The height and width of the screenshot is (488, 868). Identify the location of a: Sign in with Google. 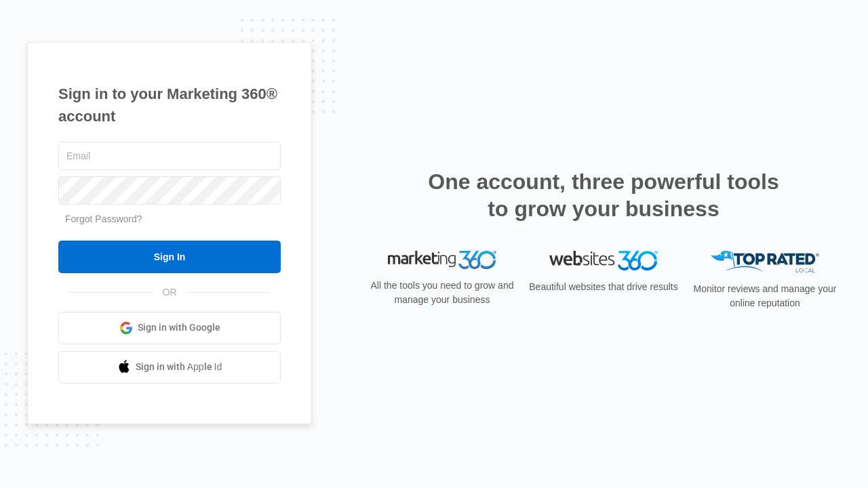
(169, 328).